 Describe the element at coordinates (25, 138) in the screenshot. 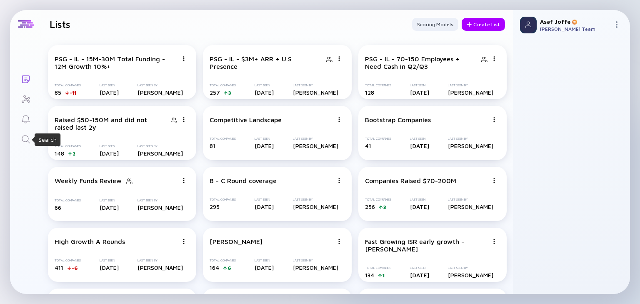

I see `a: Search` at that location.